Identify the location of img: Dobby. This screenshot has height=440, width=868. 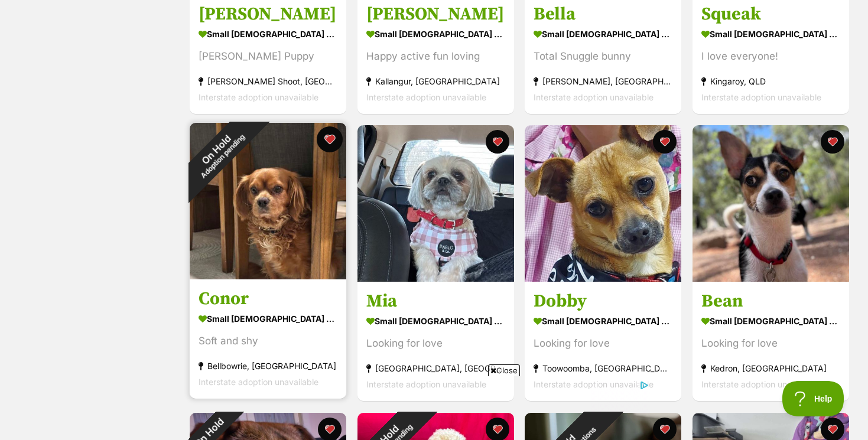
(603, 203).